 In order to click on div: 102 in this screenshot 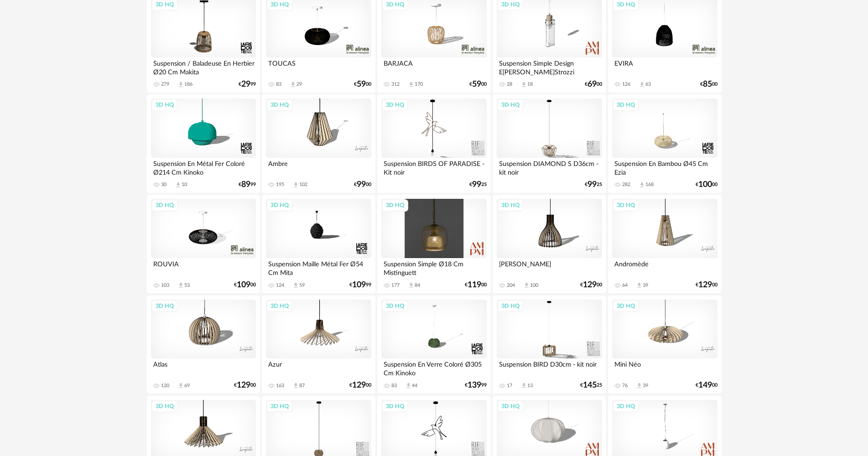, I will do `click(304, 184)`.